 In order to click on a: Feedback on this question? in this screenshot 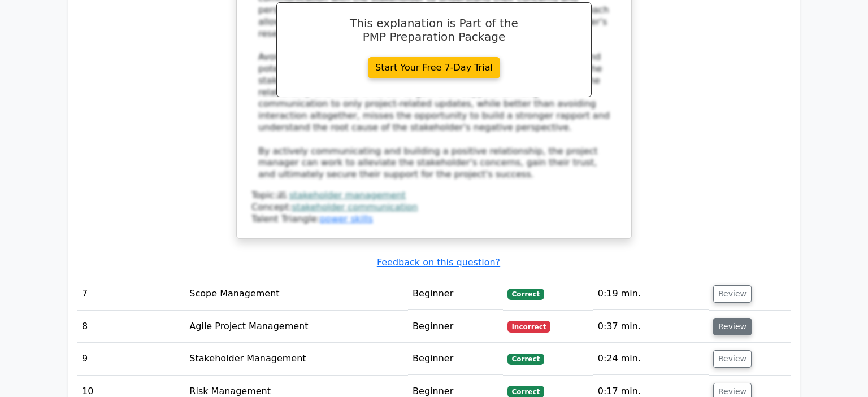, I will do `click(439, 262)`.